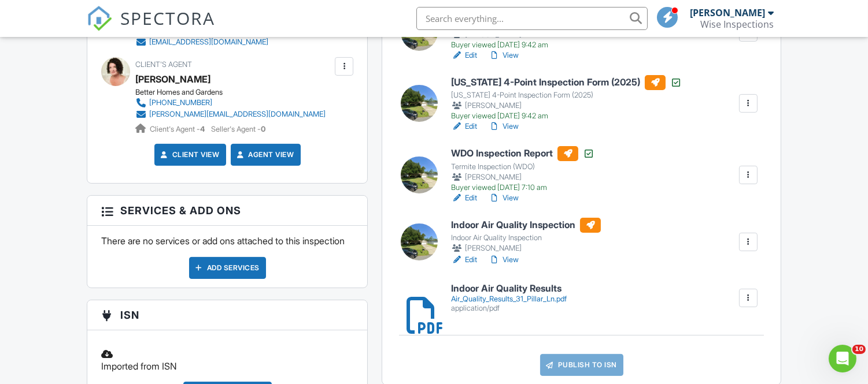 This screenshot has width=868, height=384. What do you see at coordinates (164, 64) in the screenshot?
I see `span: Client's Agent` at bounding box center [164, 64].